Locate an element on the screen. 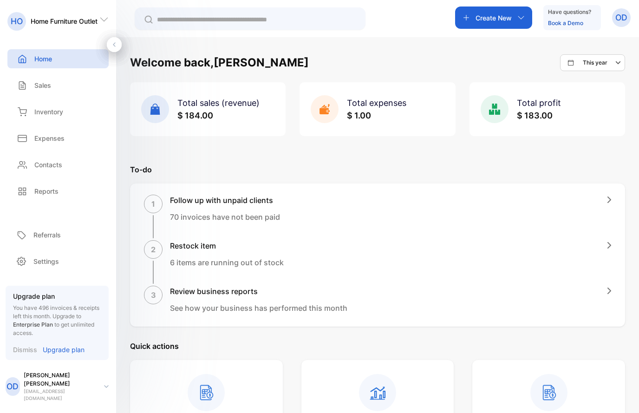 The width and height of the screenshot is (639, 413). p: 2 is located at coordinates (153, 249).